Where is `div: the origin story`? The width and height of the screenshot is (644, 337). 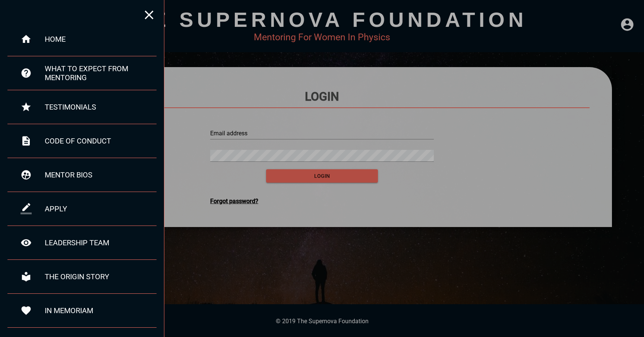
div: the origin story is located at coordinates (100, 276).